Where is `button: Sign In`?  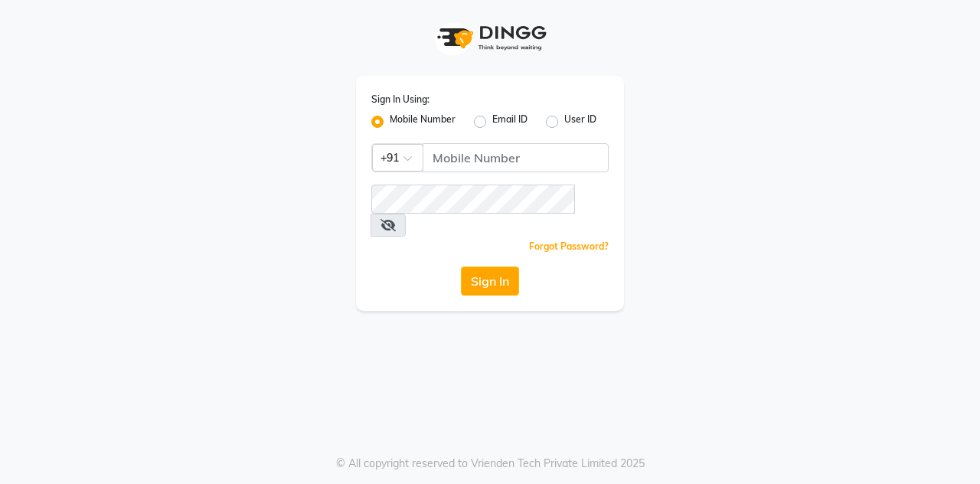
button: Sign In is located at coordinates (490, 281).